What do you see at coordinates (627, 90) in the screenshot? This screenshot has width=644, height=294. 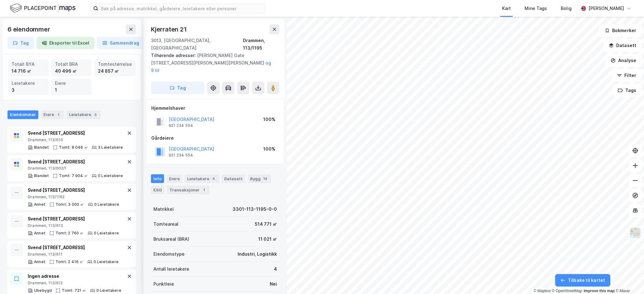 I see `button: Tags` at bounding box center [627, 90].